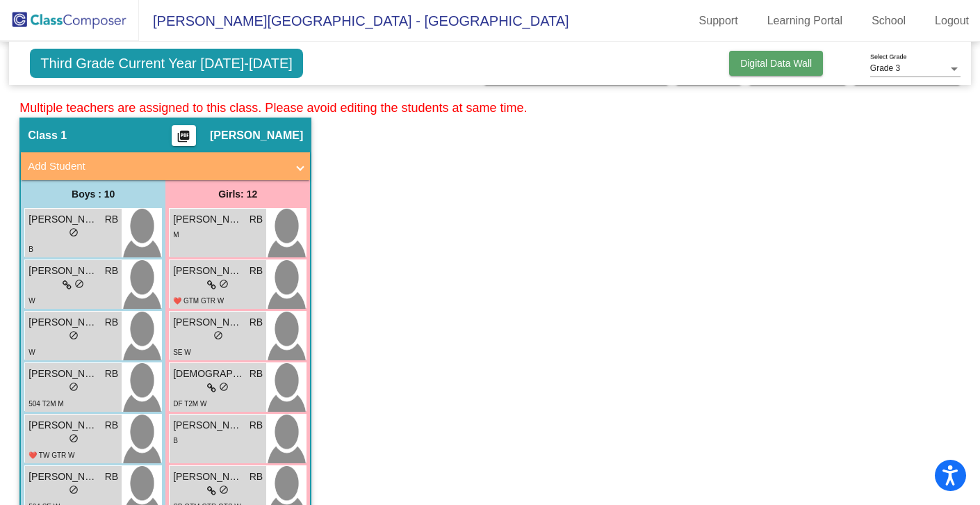  I want to click on button: Digital Data Wall, so click(776, 63).